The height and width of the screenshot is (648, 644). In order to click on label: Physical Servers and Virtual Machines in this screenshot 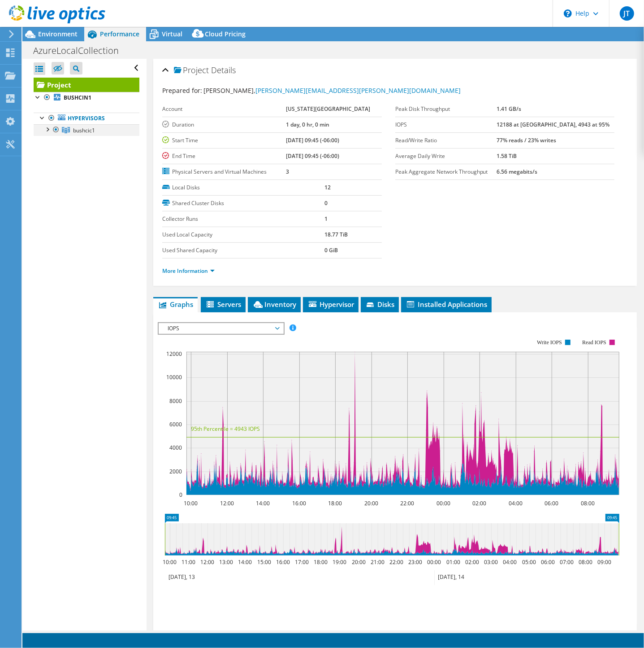, I will do `click(224, 172)`.